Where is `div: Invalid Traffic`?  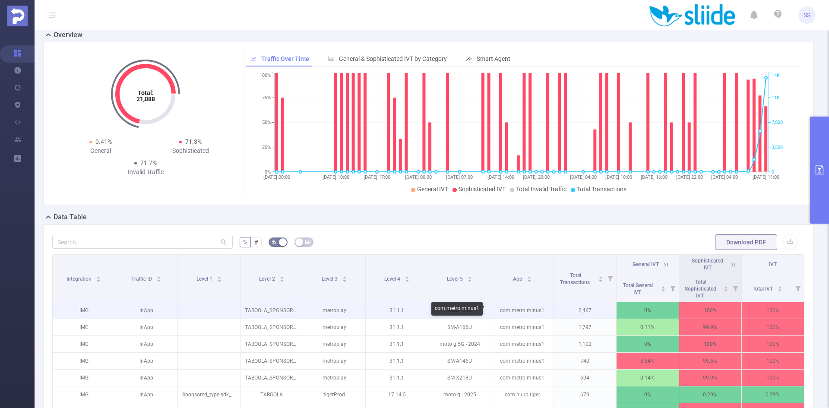 div: Invalid Traffic is located at coordinates (145, 172).